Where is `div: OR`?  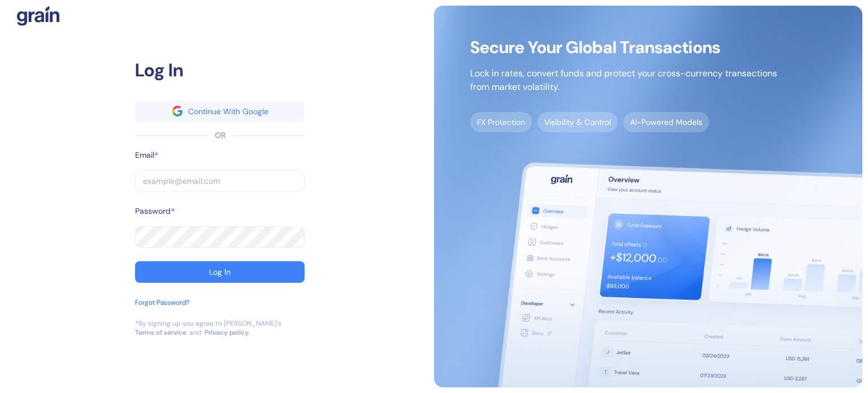 div: OR is located at coordinates (219, 136).